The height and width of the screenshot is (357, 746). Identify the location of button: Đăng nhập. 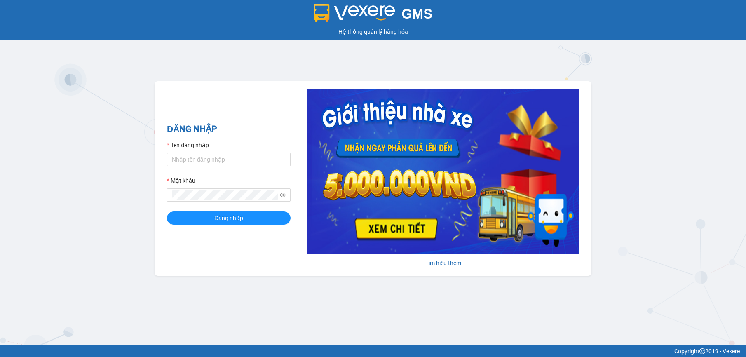
(229, 218).